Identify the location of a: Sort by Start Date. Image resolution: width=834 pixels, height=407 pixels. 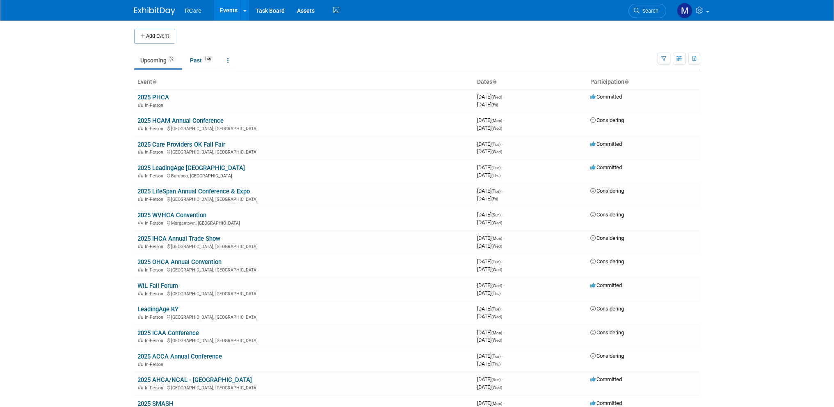
(495, 82).